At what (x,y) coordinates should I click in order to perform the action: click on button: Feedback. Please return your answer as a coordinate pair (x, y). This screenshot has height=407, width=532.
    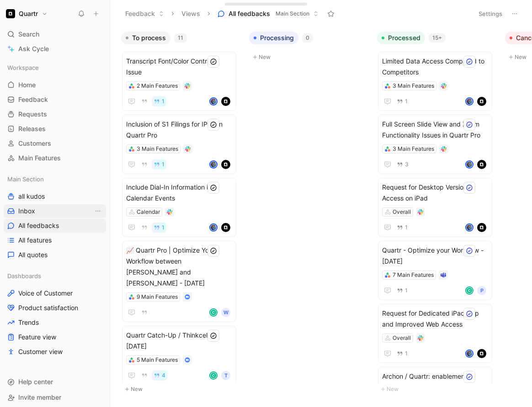
    Looking at the image, I should click on (145, 14).